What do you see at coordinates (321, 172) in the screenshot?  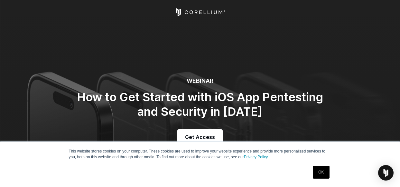 I see `a: OK` at bounding box center [321, 172].